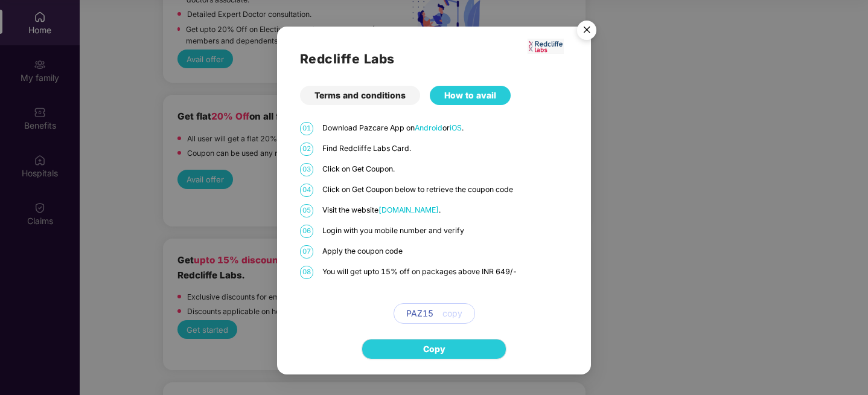 The image size is (868, 395). I want to click on div: How to avail, so click(471, 95).